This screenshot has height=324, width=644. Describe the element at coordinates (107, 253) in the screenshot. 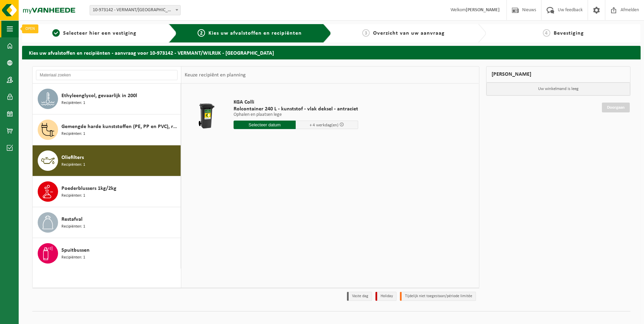

I see `button: Spuitbussen Recipiënten: 1` at that location.